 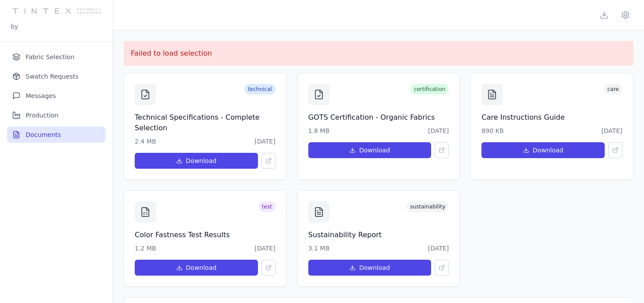 I want to click on h3: Sustainability Report, so click(x=379, y=235).